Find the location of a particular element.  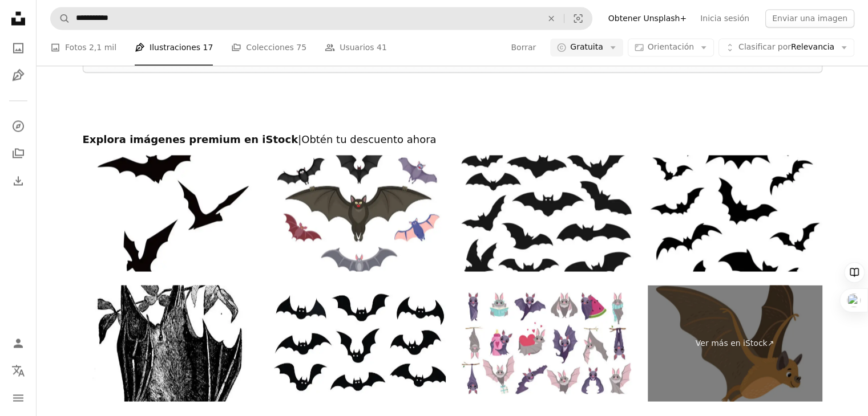

button: Gratuita is located at coordinates (587, 48).